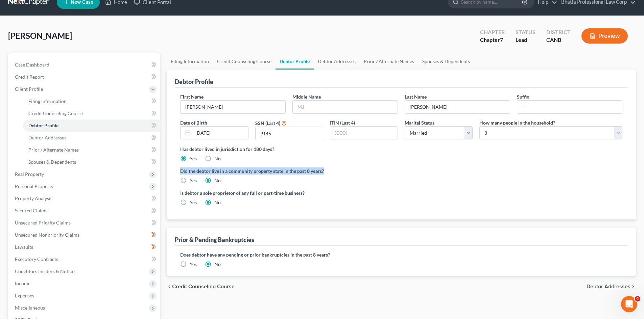 The width and height of the screenshot is (644, 319). I want to click on label: ITIN (Last 4), so click(343, 122).